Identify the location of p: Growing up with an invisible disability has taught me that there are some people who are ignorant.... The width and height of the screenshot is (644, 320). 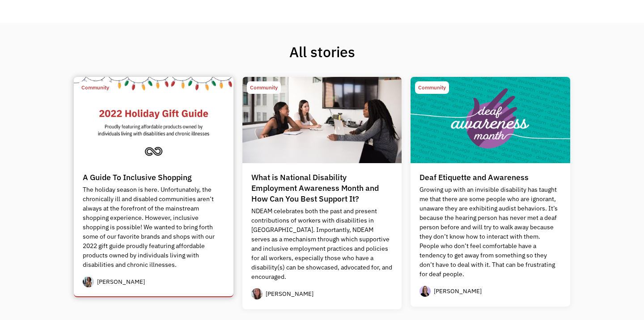
(490, 231).